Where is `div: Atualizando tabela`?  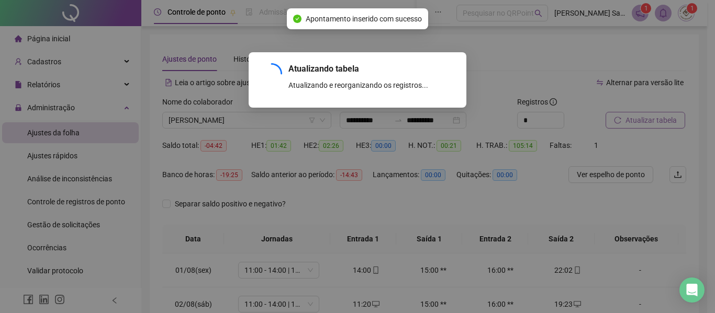
div: Atualizando tabela is located at coordinates (371, 69).